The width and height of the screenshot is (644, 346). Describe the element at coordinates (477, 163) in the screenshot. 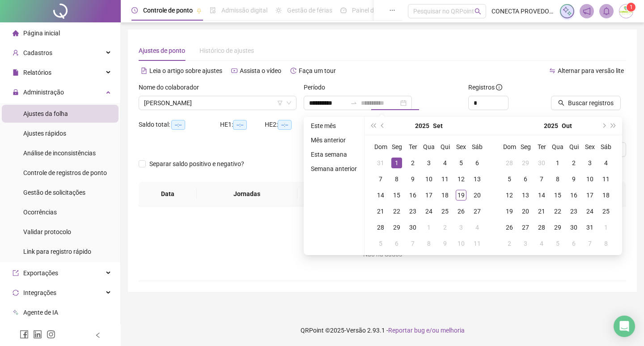

I see `td: 2025-09-06` at that location.